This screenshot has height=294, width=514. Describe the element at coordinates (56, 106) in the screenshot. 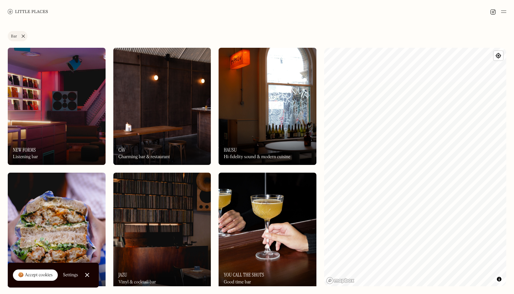

I see `img: New Forms` at that location.